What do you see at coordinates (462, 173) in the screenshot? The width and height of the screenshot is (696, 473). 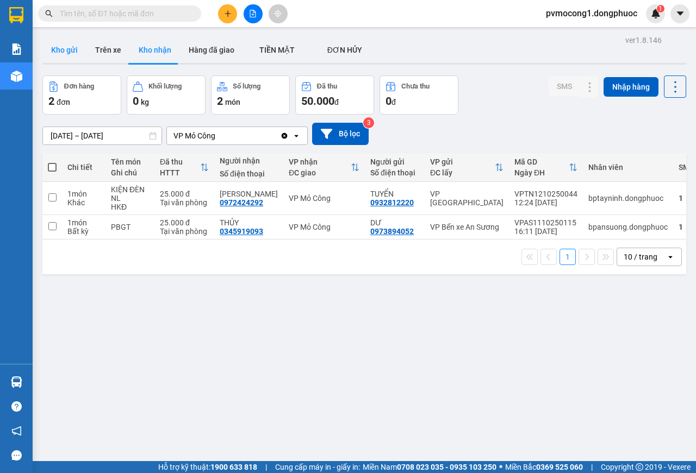 I see `div: ĐC lấy` at bounding box center [462, 173].